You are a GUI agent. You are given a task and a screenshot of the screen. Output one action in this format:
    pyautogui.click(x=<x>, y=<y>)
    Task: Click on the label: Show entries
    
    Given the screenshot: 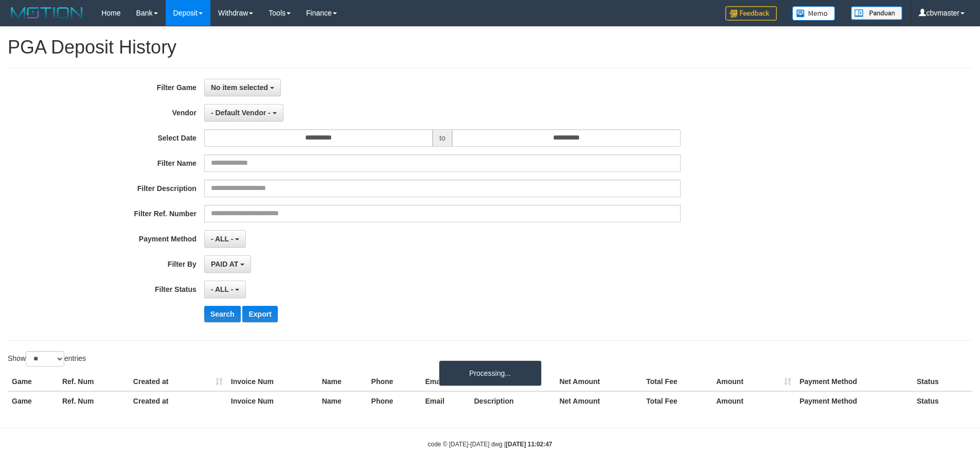 What is the action you would take?
    pyautogui.click(x=47, y=359)
    